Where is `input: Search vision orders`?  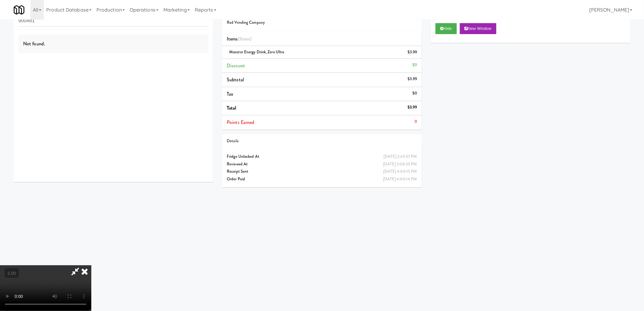 input: Search vision orders is located at coordinates (113, 21).